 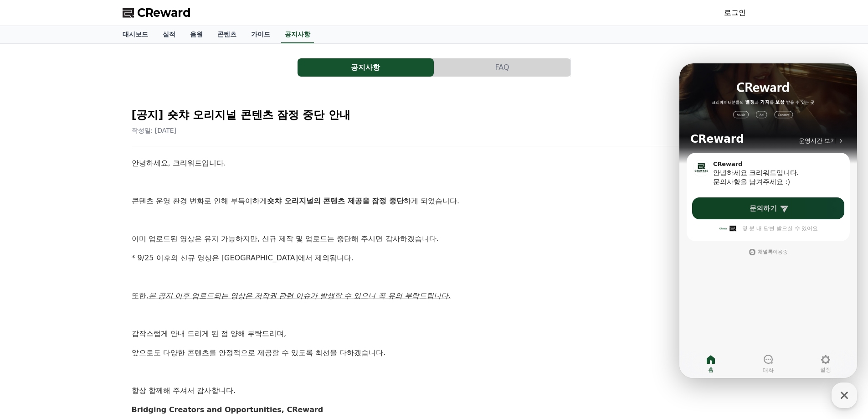 I want to click on p: 콘텐츠 운영 환경 변화로 인해 부득이하게 하게 되었습니다., so click(x=434, y=201).